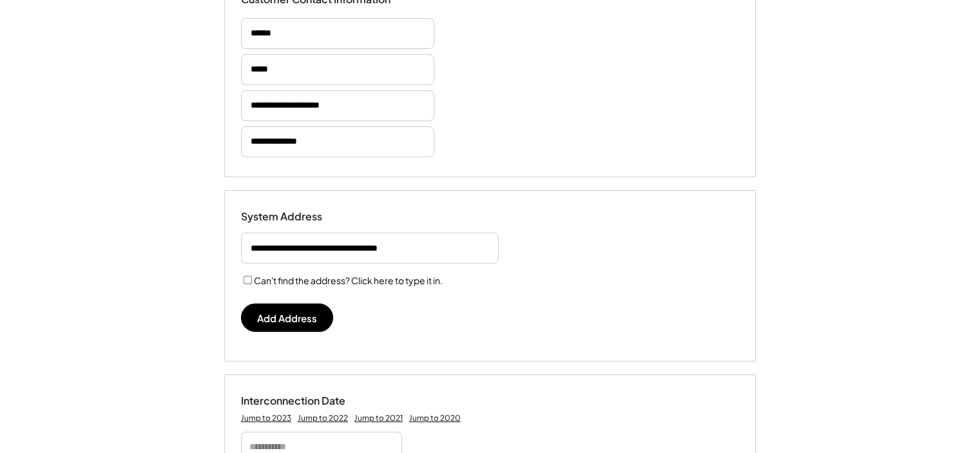 This screenshot has width=980, height=453. What do you see at coordinates (287, 318) in the screenshot?
I see `button: Add Address` at bounding box center [287, 318].